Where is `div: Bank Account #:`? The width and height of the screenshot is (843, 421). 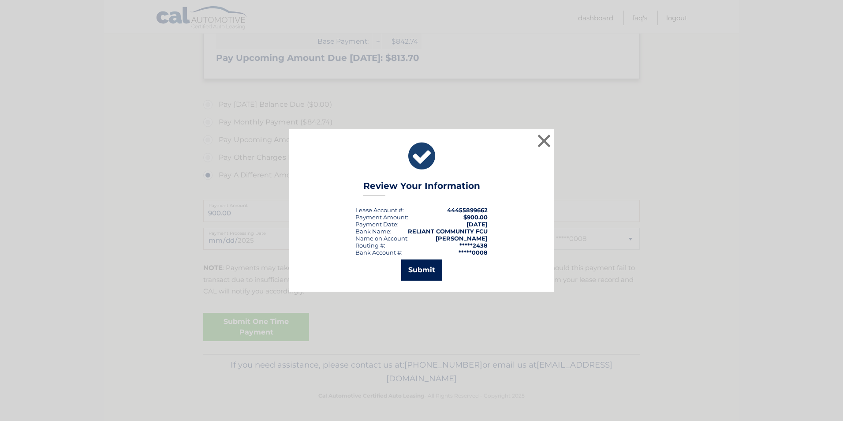 div: Bank Account #: is located at coordinates (379, 252).